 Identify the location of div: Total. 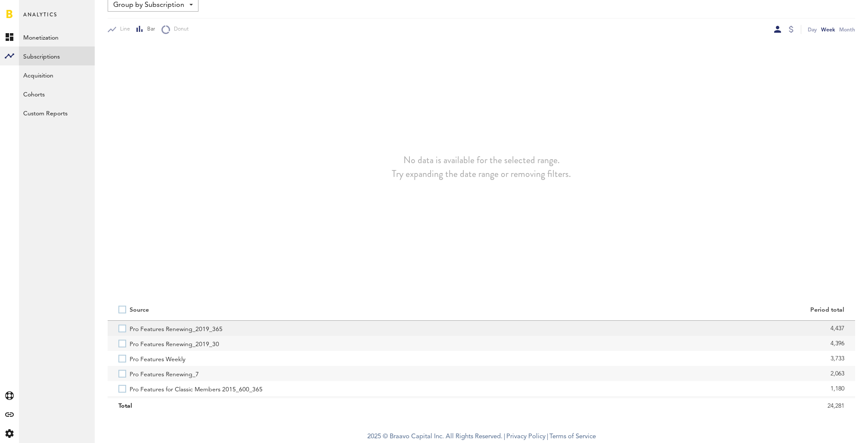
(295, 406).